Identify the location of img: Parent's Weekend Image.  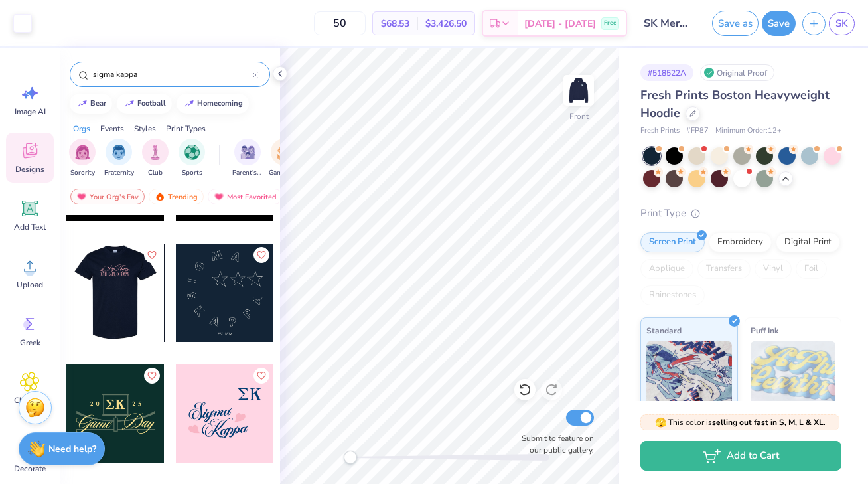
(248, 152).